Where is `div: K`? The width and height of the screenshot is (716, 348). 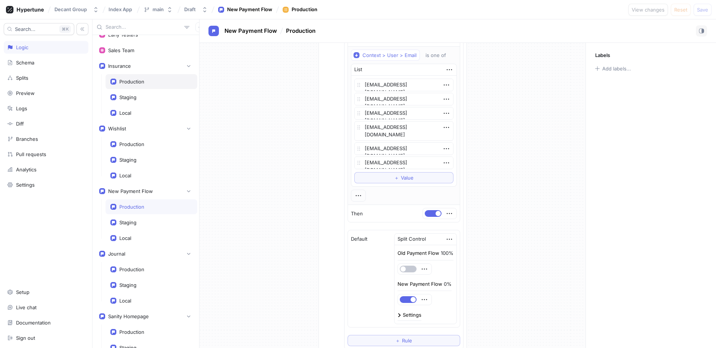 div: K is located at coordinates (65, 29).